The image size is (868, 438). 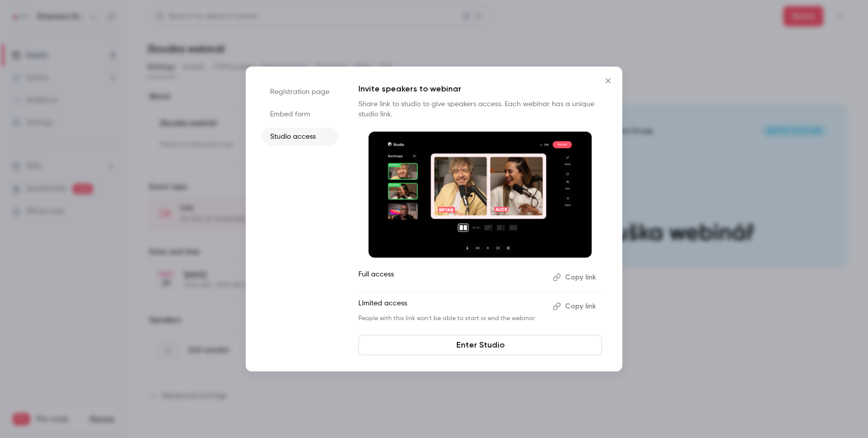 I want to click on li: Studio access, so click(x=300, y=137).